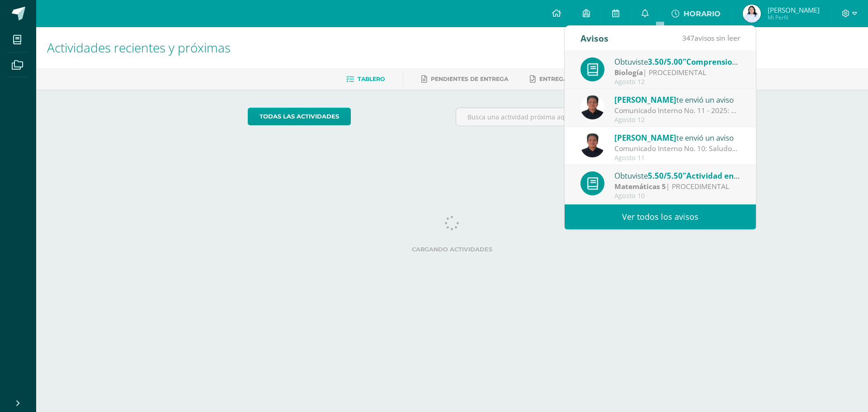 This screenshot has width=868, height=412. Describe the element at coordinates (678, 148) in the screenshot. I see `div: Comunicado Interno No. 10: Saludos Cordiales, Por este medio se hace notificación electrónica del...` at that location.